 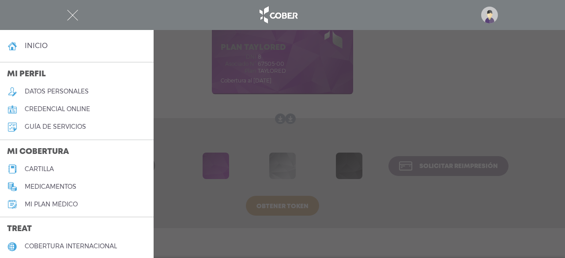 I want to click on img: profile-placeholder.svg, so click(x=489, y=15).